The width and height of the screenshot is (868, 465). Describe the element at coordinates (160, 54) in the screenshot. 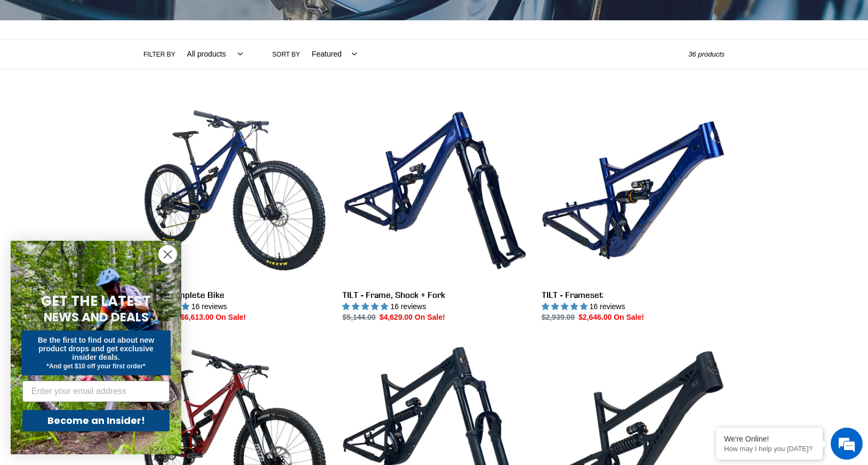

I see `label: Filter by` at that location.